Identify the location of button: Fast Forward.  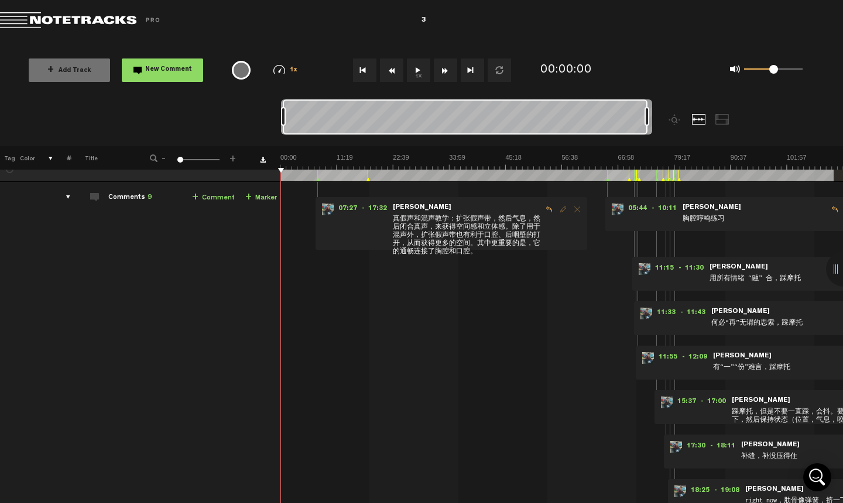
(445, 70).